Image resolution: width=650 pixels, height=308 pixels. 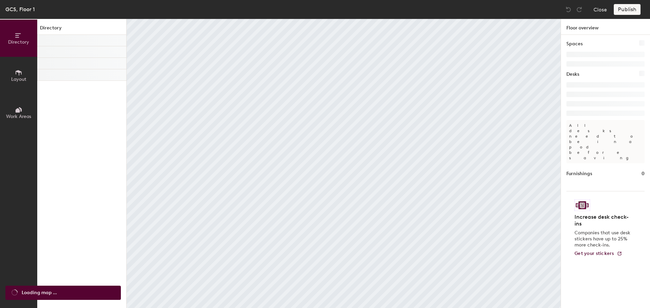 I want to click on h1: Furnishings, so click(x=579, y=174).